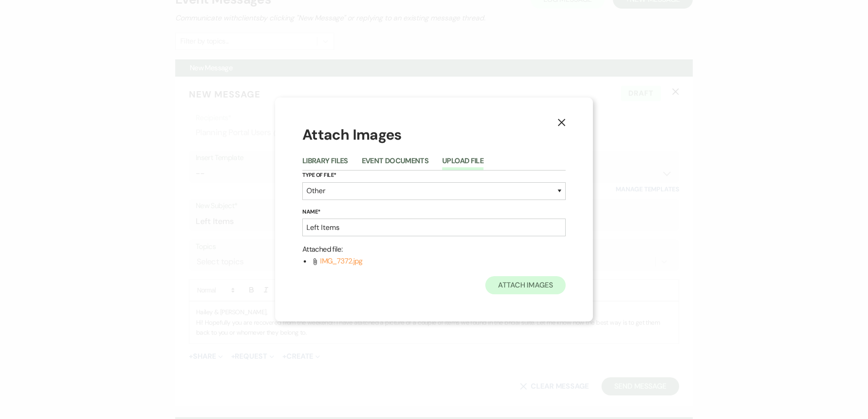  What do you see at coordinates (434, 213) in the screenshot?
I see `label: Name*` at bounding box center [434, 213].